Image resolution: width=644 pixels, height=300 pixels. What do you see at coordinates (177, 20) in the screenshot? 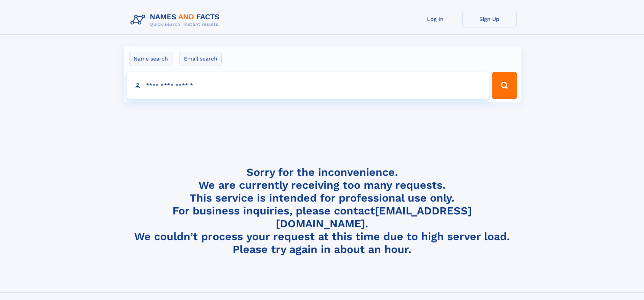
I see `img: Logo Names and Facts` at bounding box center [177, 20].